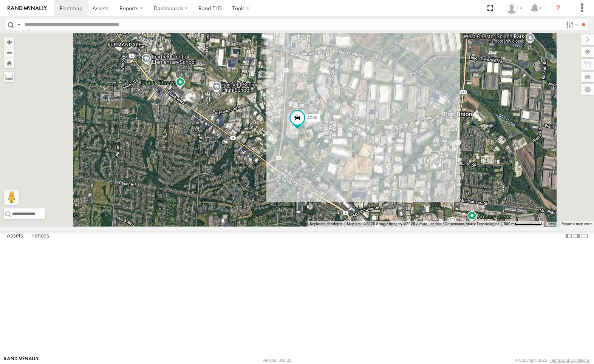  I want to click on label: Search Filter Options, so click(571, 25).